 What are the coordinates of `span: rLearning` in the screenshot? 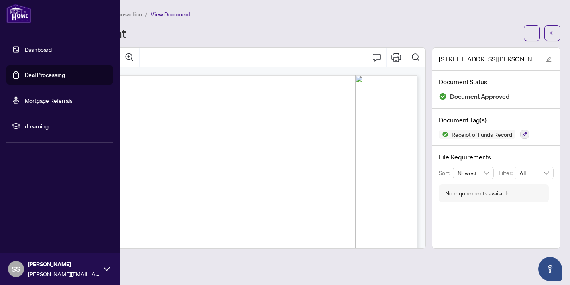 It's located at (66, 126).